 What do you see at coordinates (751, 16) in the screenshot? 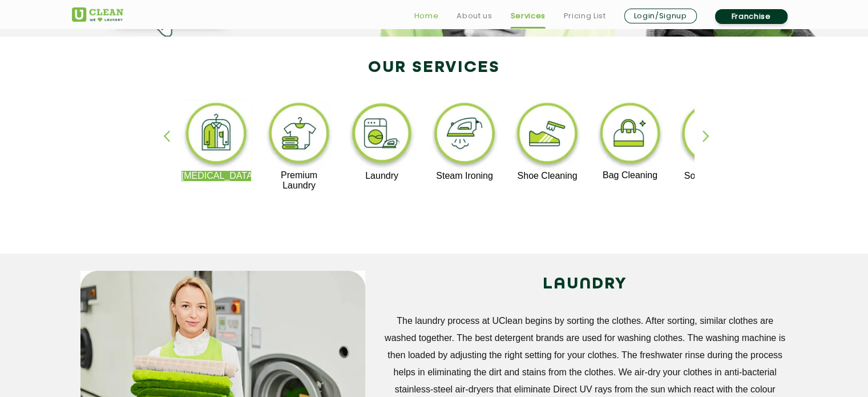
I see `a: Franchise` at bounding box center [751, 16].